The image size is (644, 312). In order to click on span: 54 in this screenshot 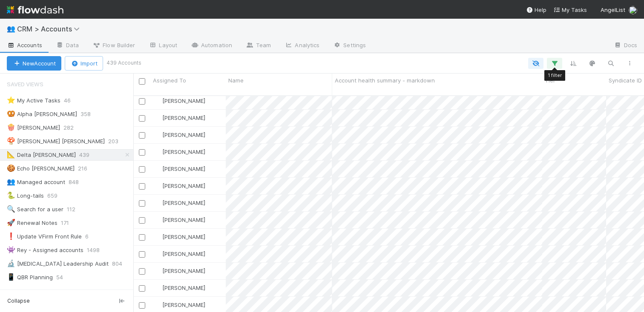, I will do `click(64, 278)`.